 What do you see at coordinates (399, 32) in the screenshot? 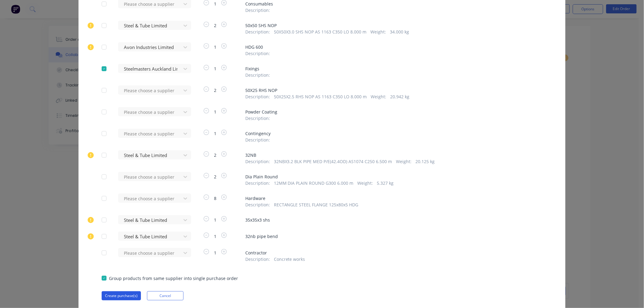
I see `span: 34.000 kg` at bounding box center [399, 32].